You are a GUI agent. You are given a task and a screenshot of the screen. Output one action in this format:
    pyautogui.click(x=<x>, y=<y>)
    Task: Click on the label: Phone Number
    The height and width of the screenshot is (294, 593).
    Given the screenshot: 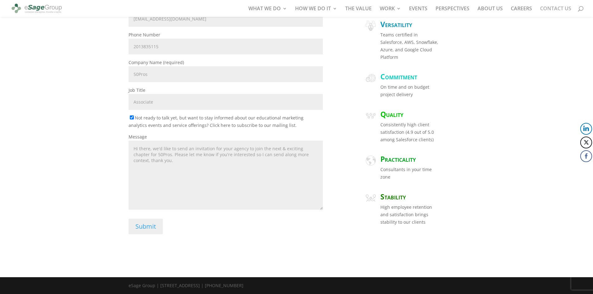 What is the action you would take?
    pyautogui.click(x=226, y=40)
    